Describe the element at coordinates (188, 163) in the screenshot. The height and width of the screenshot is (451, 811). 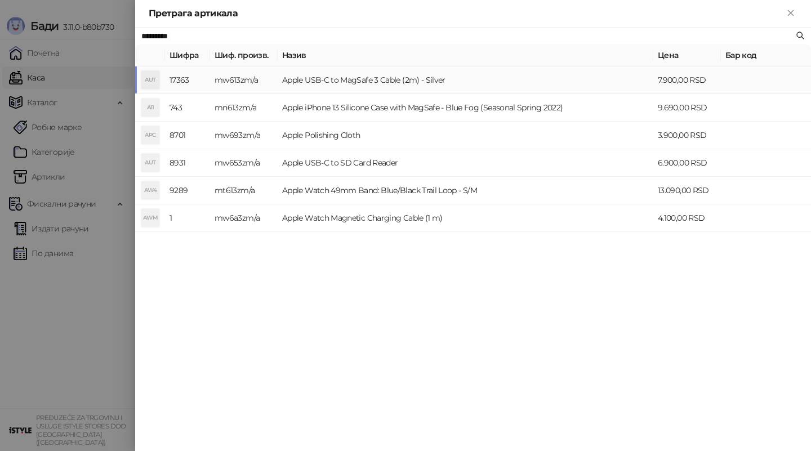
I see `td: 8931` at that location.